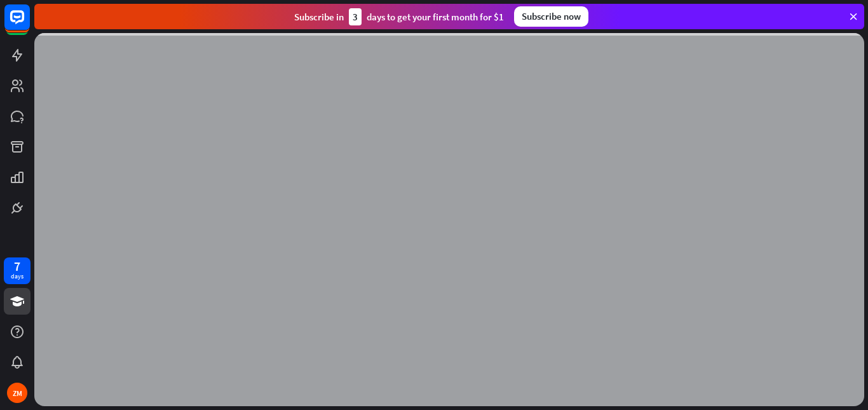 The width and height of the screenshot is (868, 410). Describe the element at coordinates (551, 17) in the screenshot. I see `div: Subscribe now` at that location.